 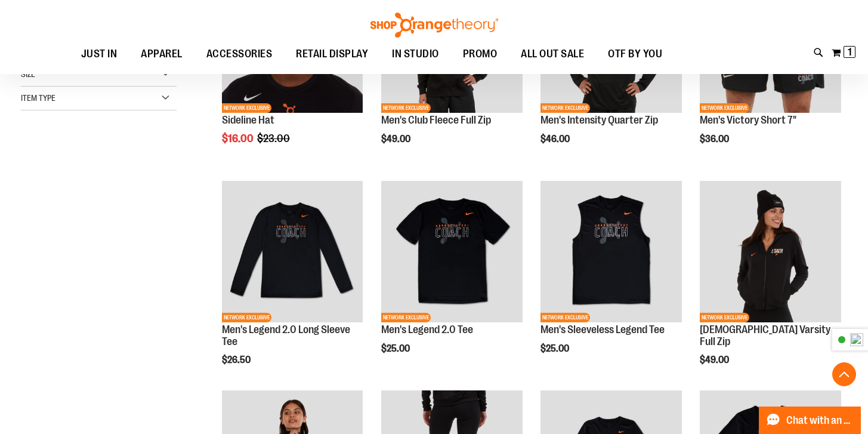 What do you see at coordinates (248, 120) in the screenshot?
I see `a: Sideline Hat` at bounding box center [248, 120].